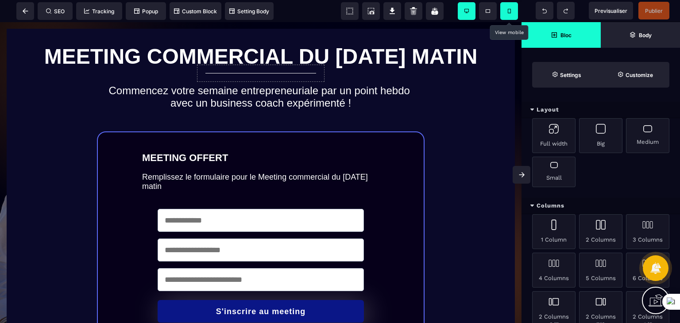 This screenshot has width=680, height=323. I want to click on strong: Customize, so click(640, 75).